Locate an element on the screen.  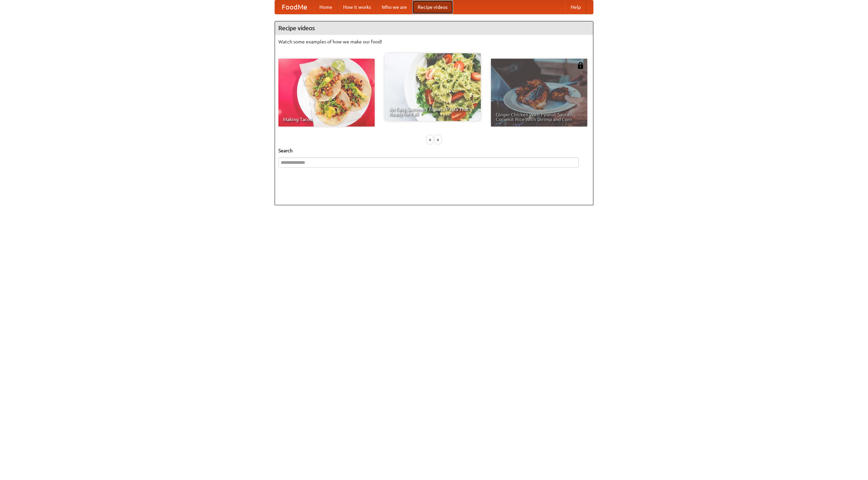
a: Home is located at coordinates (326, 7).